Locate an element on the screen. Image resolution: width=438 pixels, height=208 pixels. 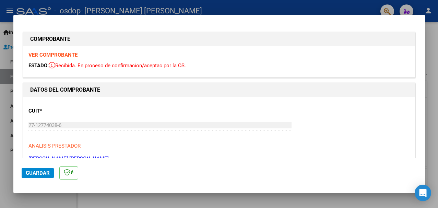
span: Guardar is located at coordinates (38, 173).